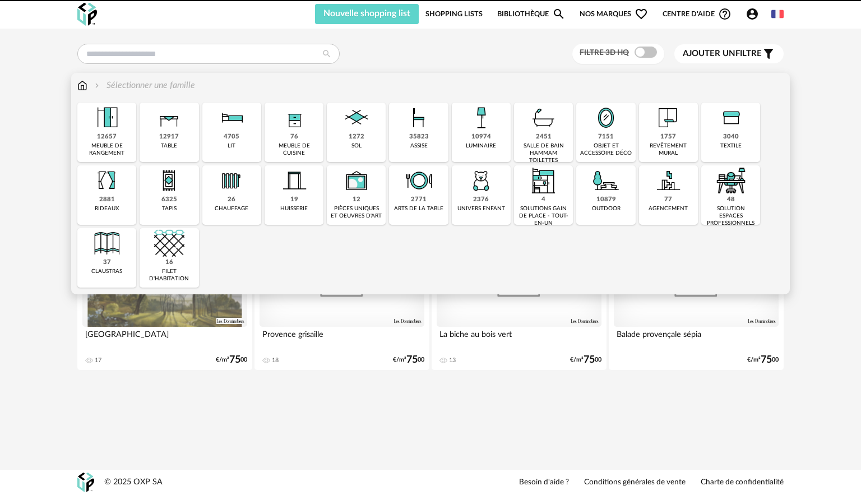 The height and width of the screenshot is (495, 861). What do you see at coordinates (696, 299) in the screenshot?
I see `a: 3D HQ Balade provençale sépia €/m²7500` at bounding box center [696, 299].